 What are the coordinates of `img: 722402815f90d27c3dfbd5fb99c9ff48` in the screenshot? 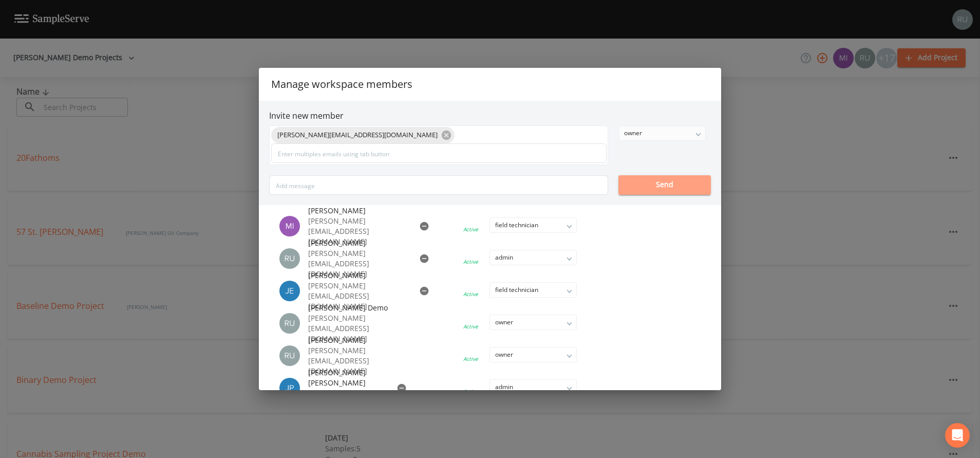 It's located at (290, 291).